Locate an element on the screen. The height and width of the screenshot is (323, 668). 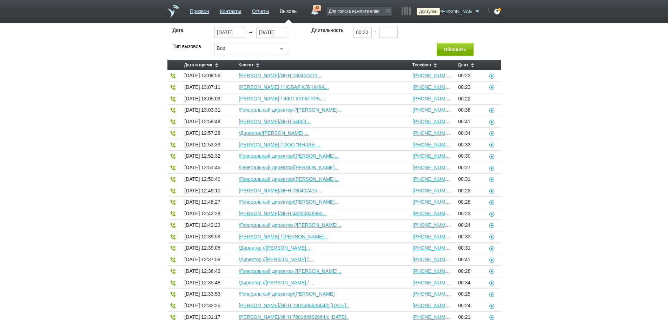
button: Обновить is located at coordinates (455, 49).